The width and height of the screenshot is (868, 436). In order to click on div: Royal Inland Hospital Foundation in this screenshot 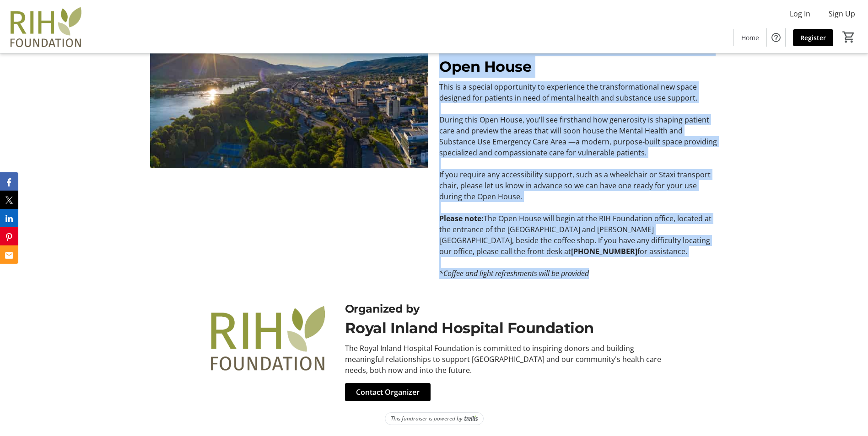, I will do `click(505, 328)`.